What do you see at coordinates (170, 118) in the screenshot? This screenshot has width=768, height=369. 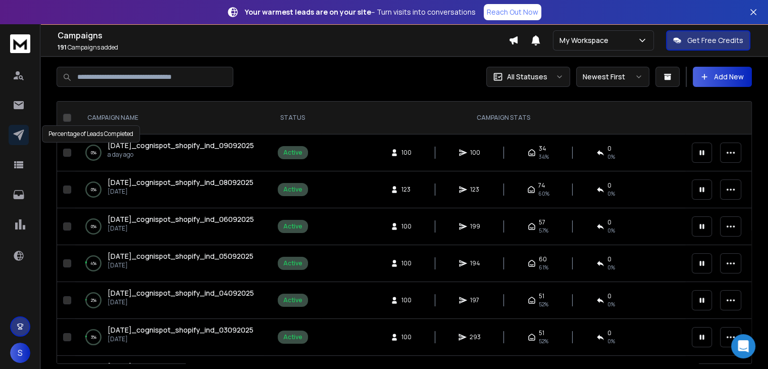 I see `th: CAMPAIGN NAME` at bounding box center [170, 118].